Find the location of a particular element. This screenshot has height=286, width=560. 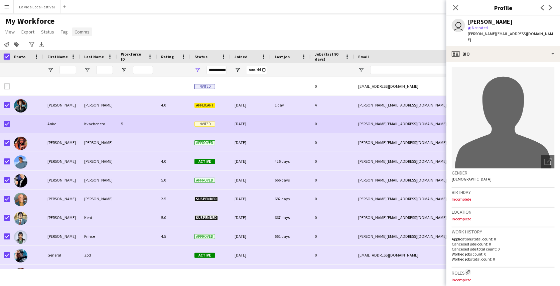

img: Benjamin Grimm is located at coordinates (21, 162).